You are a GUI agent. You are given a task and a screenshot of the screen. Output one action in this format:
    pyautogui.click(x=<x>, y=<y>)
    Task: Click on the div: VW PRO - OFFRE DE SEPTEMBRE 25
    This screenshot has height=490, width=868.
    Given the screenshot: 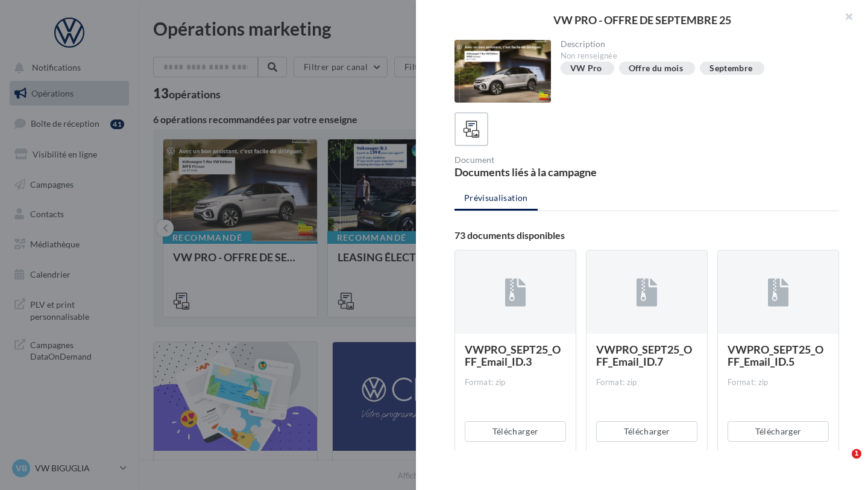 What is the action you would take?
    pyautogui.click(x=642, y=20)
    